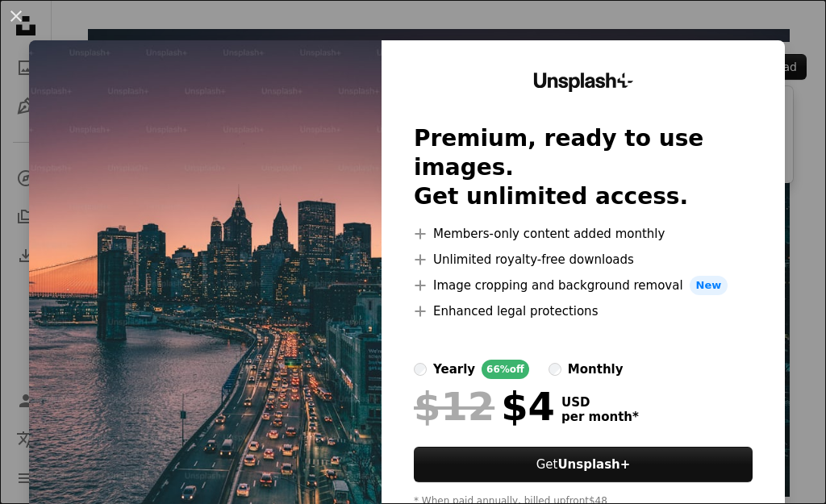 The width and height of the screenshot is (826, 504). Describe the element at coordinates (584, 311) in the screenshot. I see `li: Enhanced legal protections` at that location.